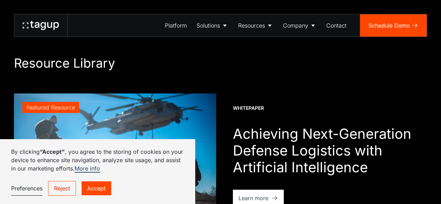 Image resolution: width=441 pixels, height=204 pixels. What do you see at coordinates (389, 25) in the screenshot?
I see `div: Schedule Demo` at bounding box center [389, 25].